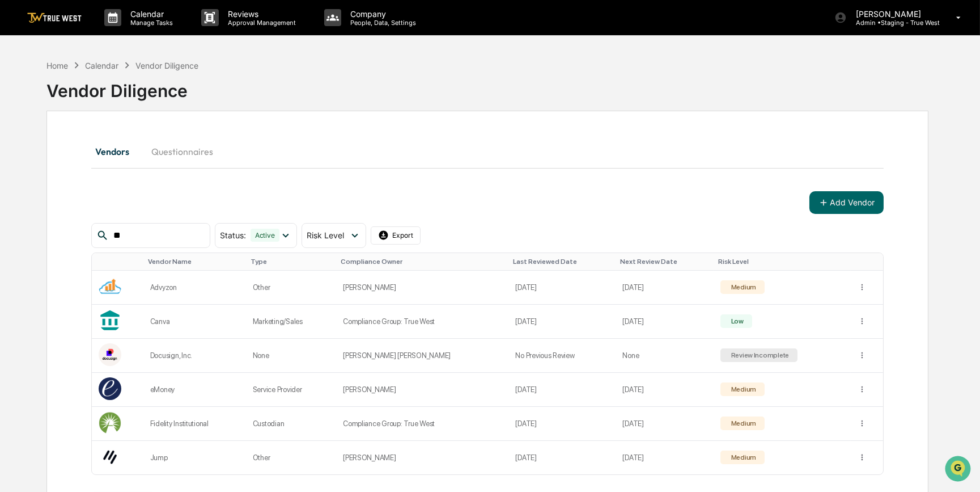 Image resolution: width=980 pixels, height=492 pixels. What do you see at coordinates (291, 321) in the screenshot?
I see `td: Marketing/Sales` at bounding box center [291, 321].